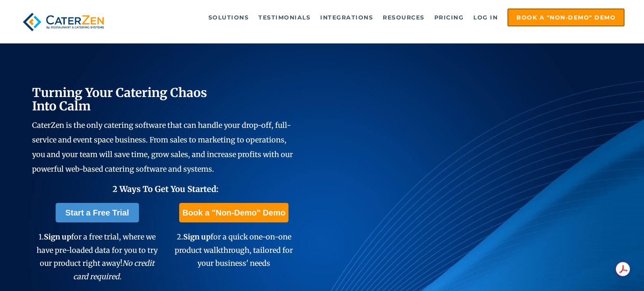 Image resolution: width=644 pixels, height=291 pixels. What do you see at coordinates (114, 269) in the screenshot?
I see `em: No credit card required.` at bounding box center [114, 269].